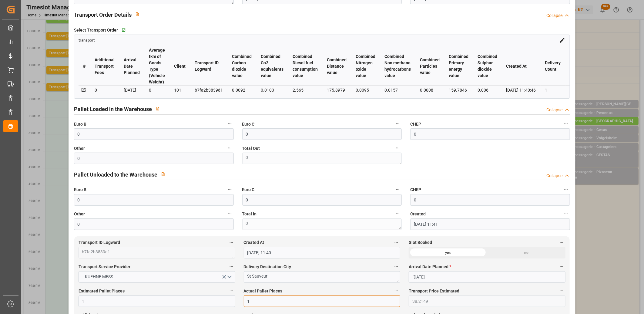  Describe the element at coordinates (397, 90) in the screenshot. I see `div: 0.0157` at that location.